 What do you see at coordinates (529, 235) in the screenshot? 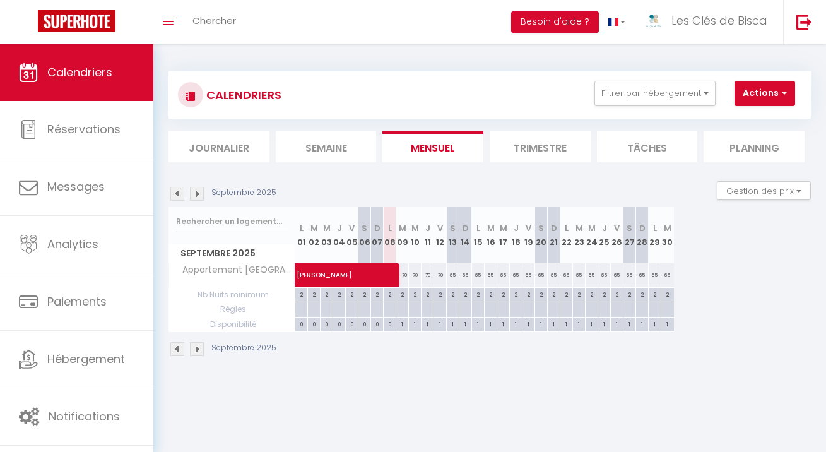
I see `th: 19` at bounding box center [529, 235].